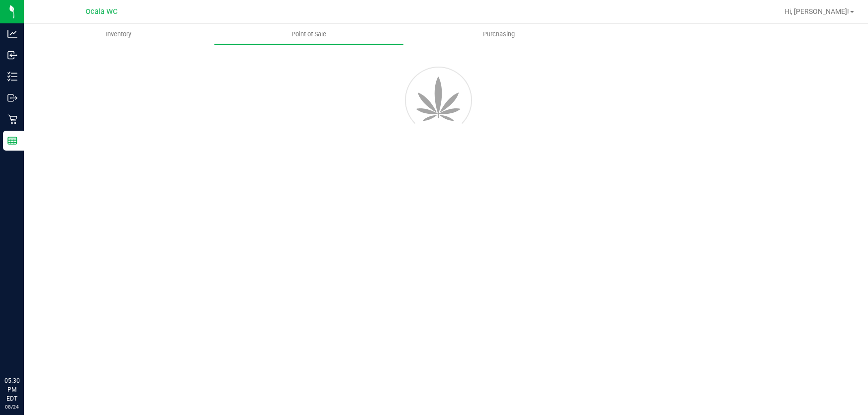 This screenshot has height=415, width=868. I want to click on span: Ocala WC, so click(101, 12).